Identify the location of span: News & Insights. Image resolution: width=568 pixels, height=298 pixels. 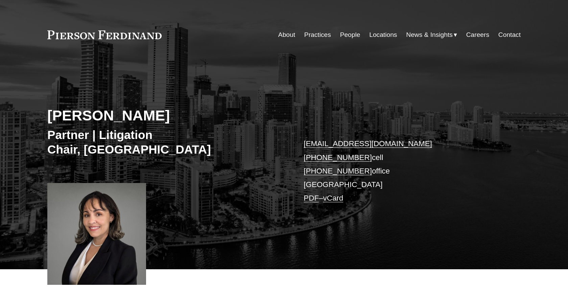
(429, 35).